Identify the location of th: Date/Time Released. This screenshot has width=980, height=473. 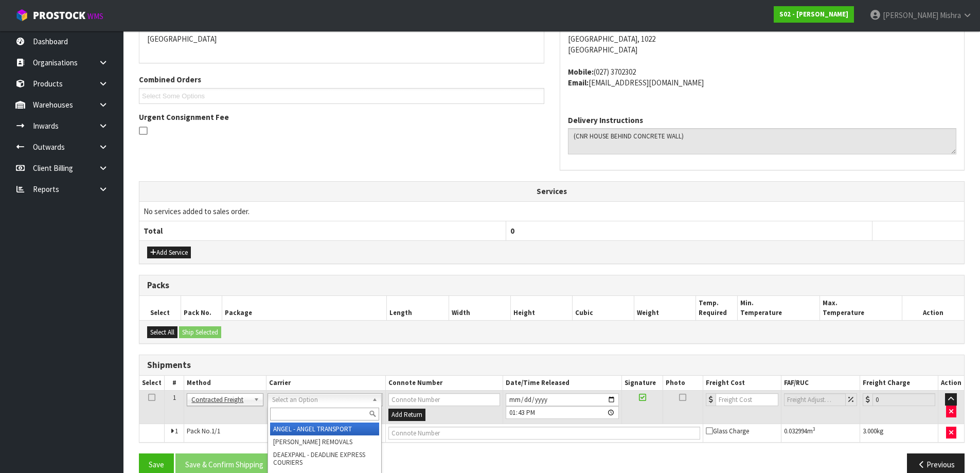
(562, 382).